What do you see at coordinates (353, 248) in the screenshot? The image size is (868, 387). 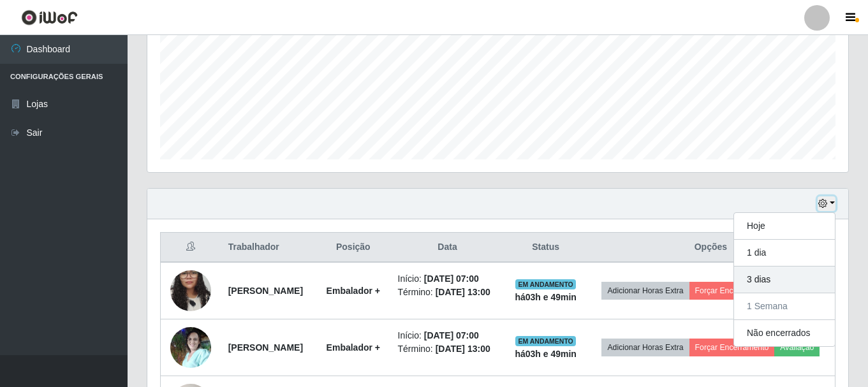 I see `th: Posição` at bounding box center [353, 248].